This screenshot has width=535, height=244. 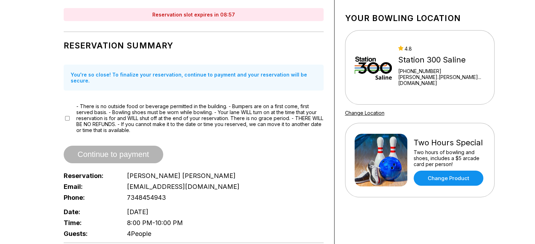 What do you see at coordinates (155, 223) in the screenshot?
I see `span: 8:00 PM - 10:00 PM` at bounding box center [155, 223].